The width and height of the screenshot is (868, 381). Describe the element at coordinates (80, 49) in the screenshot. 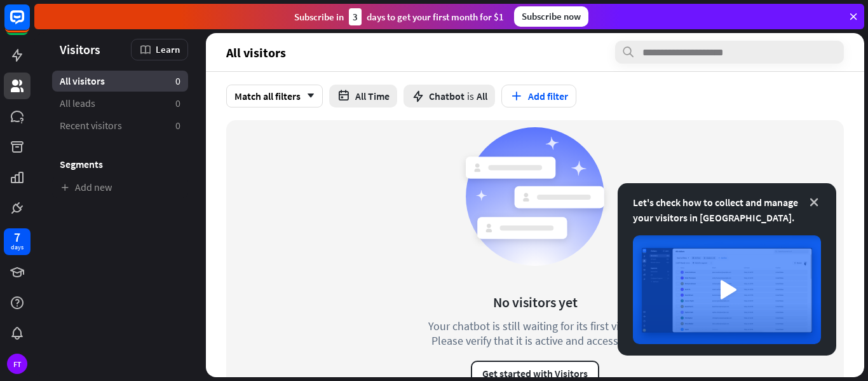

I see `span: Visitors` at that location.